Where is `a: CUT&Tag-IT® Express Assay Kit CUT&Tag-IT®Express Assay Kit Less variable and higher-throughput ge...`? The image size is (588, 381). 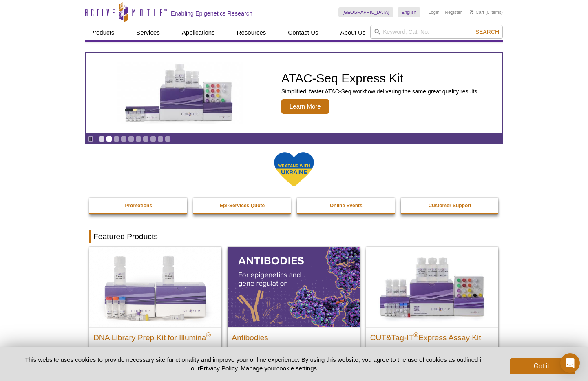 a: CUT&Tag-IT® Express Assay Kit CUT&Tag-IT®Express Assay Kit Less variable and higher-throughput ge... is located at coordinates (432, 308).